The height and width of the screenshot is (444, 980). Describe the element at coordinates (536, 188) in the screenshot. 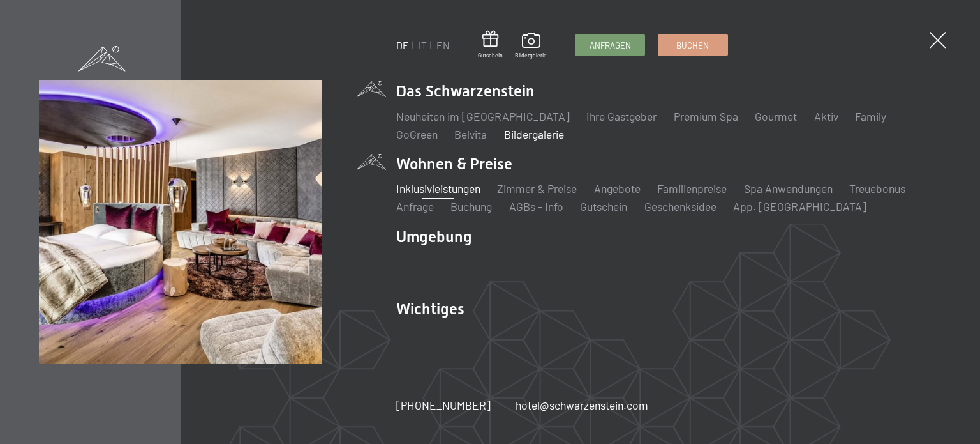

I see `a: Zimmer & Preise` at that location.